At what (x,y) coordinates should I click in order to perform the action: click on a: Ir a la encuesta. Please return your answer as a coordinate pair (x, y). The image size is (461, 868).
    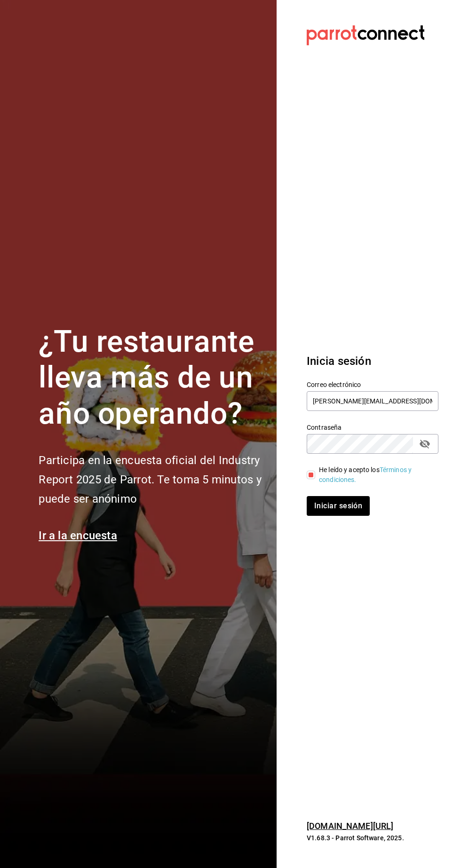
    Looking at the image, I should click on (77, 536).